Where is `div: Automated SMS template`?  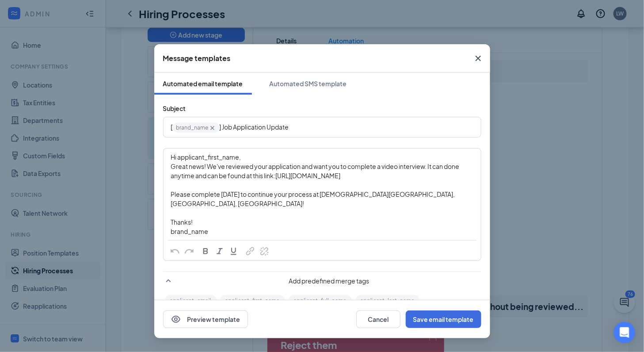
div: Automated SMS template is located at coordinates (308, 84).